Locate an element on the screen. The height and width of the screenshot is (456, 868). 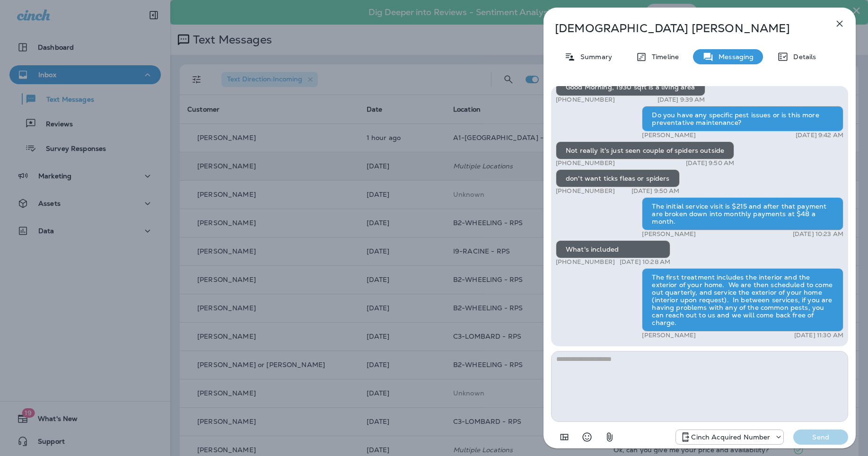
p: Cinch Acquired Number is located at coordinates (730, 436).